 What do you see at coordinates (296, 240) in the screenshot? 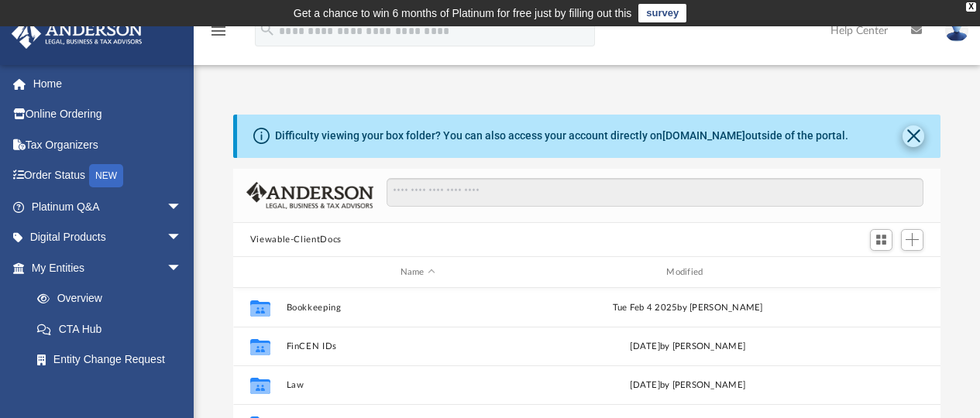
I see `button: Viewable-ClientDocs` at bounding box center [296, 240].